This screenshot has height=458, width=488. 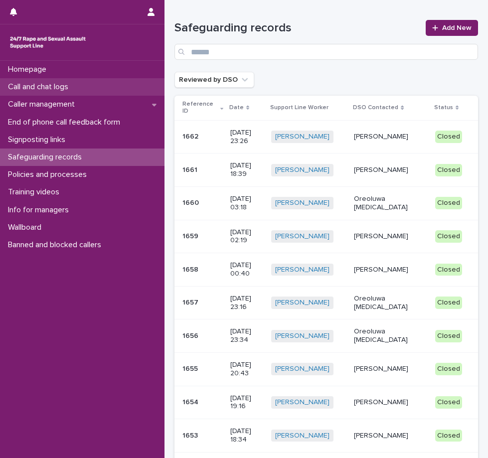 What do you see at coordinates (43, 104) in the screenshot?
I see `p: Caller management` at bounding box center [43, 104].